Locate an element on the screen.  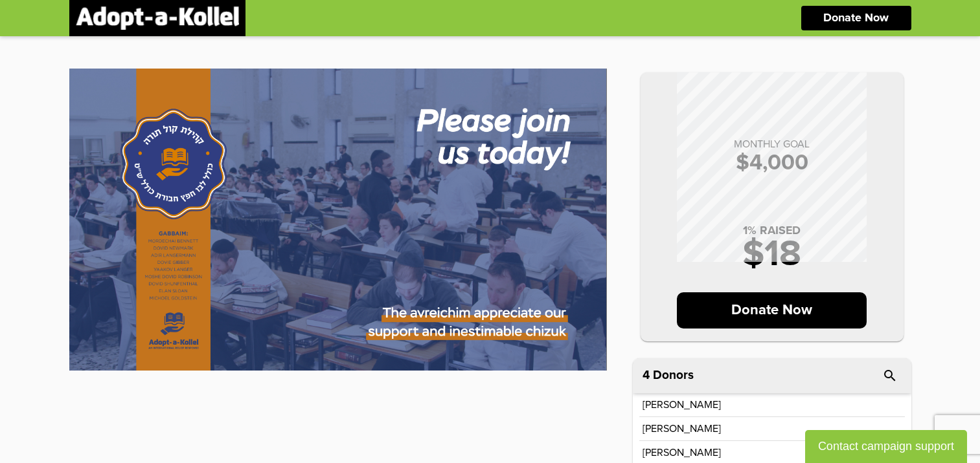
img: wIXMKzDbdW.sHfyl5CMYm.jpg is located at coordinates (338, 219).